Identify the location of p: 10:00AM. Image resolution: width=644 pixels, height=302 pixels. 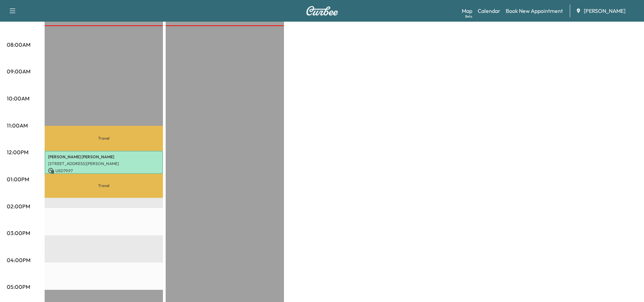
(18, 99).